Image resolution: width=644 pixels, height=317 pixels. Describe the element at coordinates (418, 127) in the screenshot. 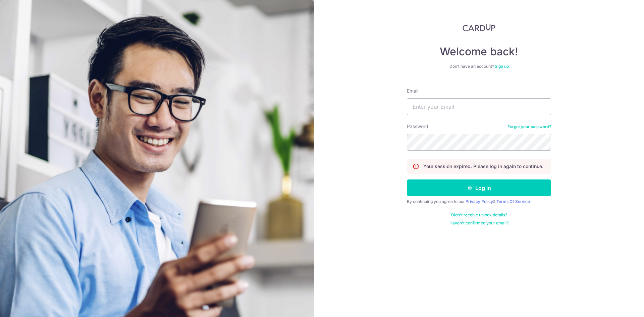

I see `label: Password` at that location.